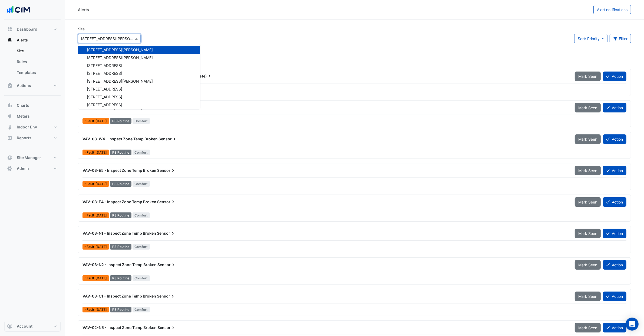  I want to click on span: Alert notifications, so click(612, 9).